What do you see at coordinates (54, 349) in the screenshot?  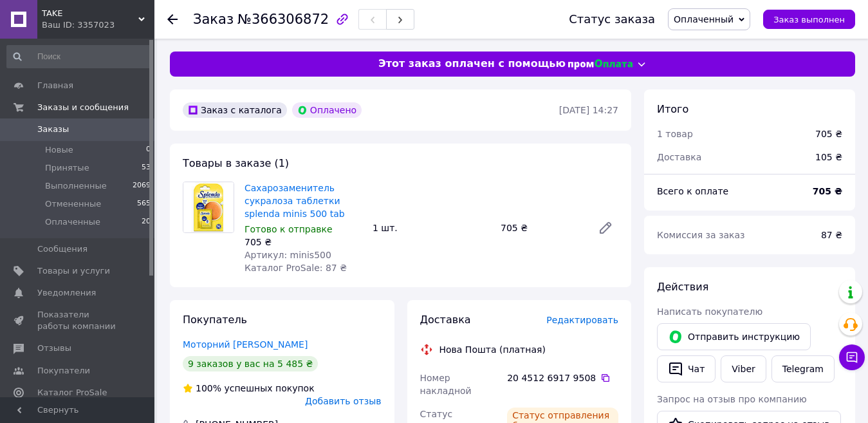 I see `span: Отзывы` at bounding box center [54, 349].